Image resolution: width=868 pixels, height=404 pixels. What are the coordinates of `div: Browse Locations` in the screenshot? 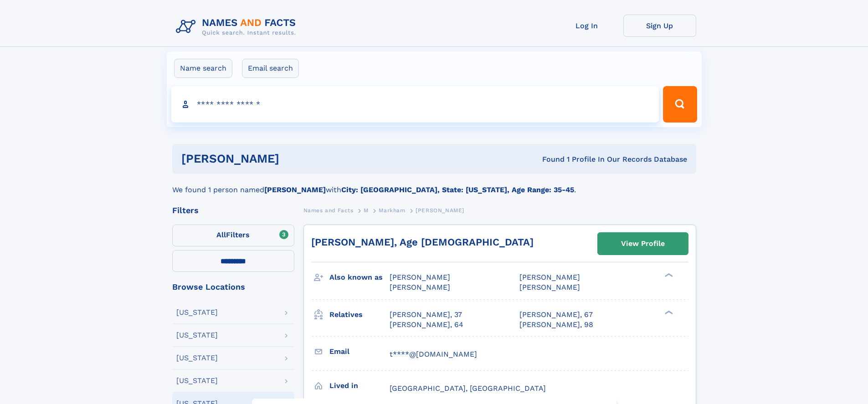 It's located at (233, 287).